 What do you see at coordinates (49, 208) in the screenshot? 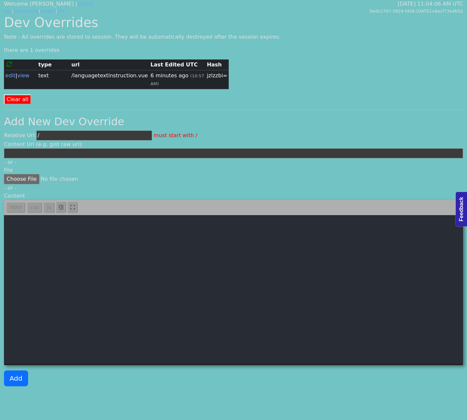
I see `a: js` at bounding box center [49, 208].